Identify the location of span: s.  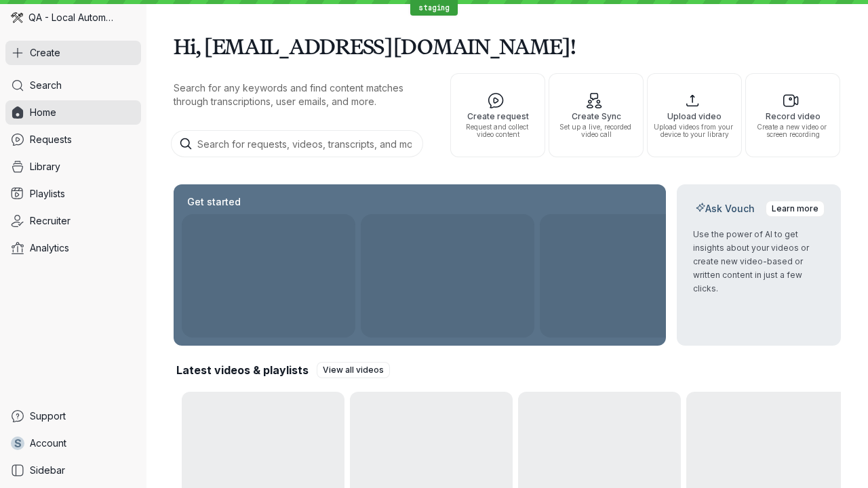
(17, 444).